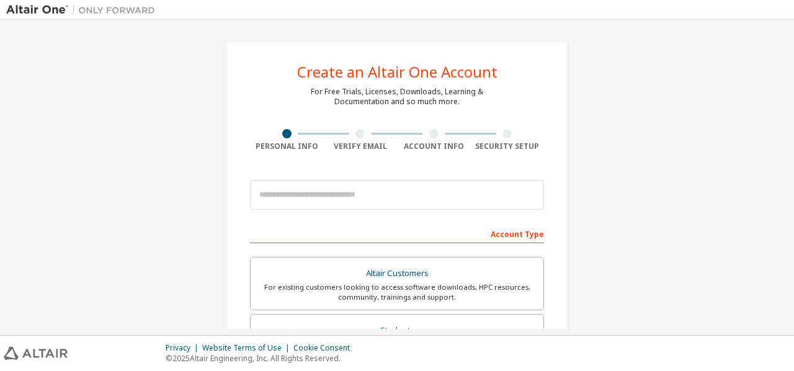  What do you see at coordinates (397, 233) in the screenshot?
I see `div: Account Type` at bounding box center [397, 233].